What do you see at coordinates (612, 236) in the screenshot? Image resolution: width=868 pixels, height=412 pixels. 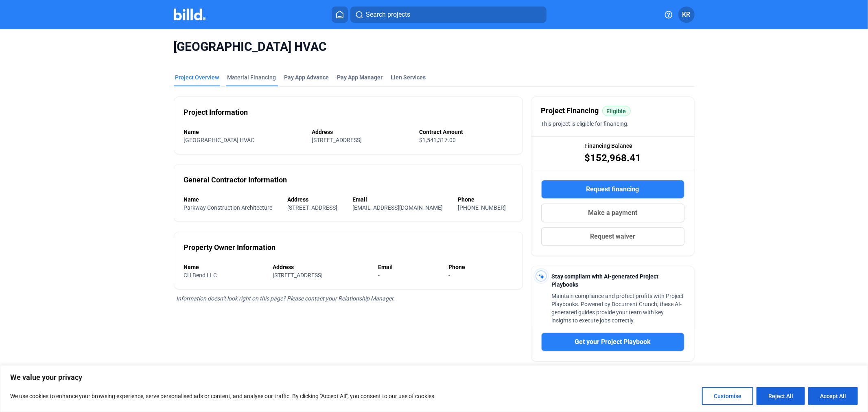 I see `span: Request waiver` at bounding box center [612, 236].